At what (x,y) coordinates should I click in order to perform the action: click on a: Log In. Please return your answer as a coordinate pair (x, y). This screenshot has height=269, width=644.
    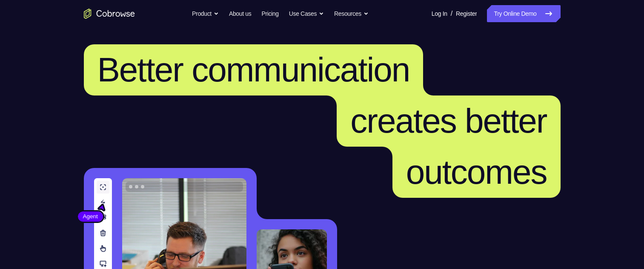
    Looking at the image, I should click on (439, 14).